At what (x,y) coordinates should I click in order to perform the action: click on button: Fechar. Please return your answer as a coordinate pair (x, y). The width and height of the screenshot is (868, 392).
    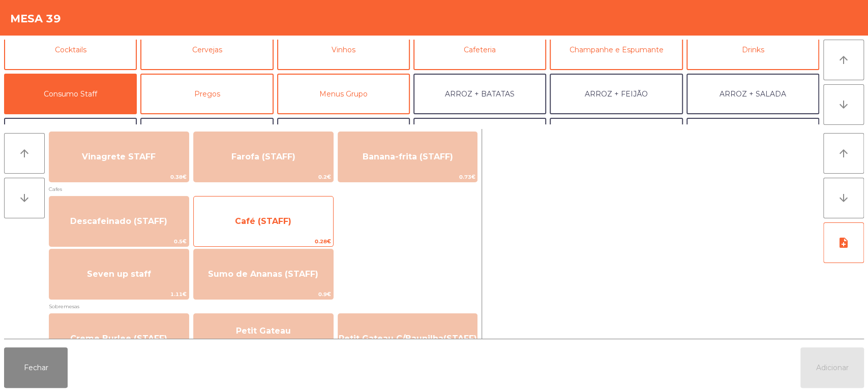
    Looking at the image, I should click on (35, 368).